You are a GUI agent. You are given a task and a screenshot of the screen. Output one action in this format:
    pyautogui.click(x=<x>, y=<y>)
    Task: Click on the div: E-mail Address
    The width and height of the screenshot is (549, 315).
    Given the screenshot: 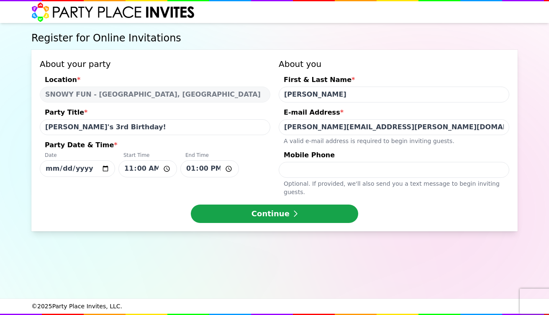 What is the action you would take?
    pyautogui.click(x=393, y=113)
    